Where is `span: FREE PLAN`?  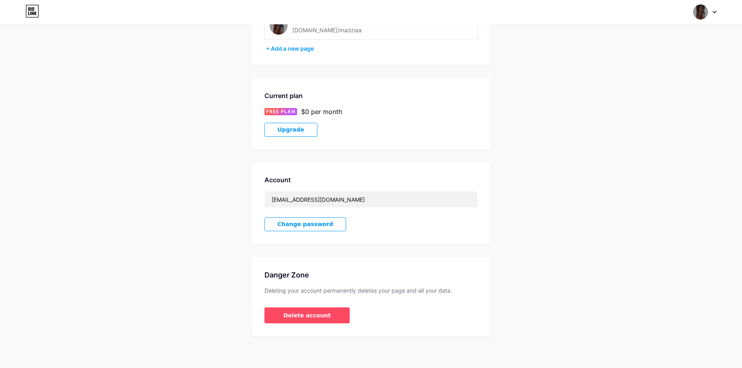 span: FREE PLAN is located at coordinates (281, 112).